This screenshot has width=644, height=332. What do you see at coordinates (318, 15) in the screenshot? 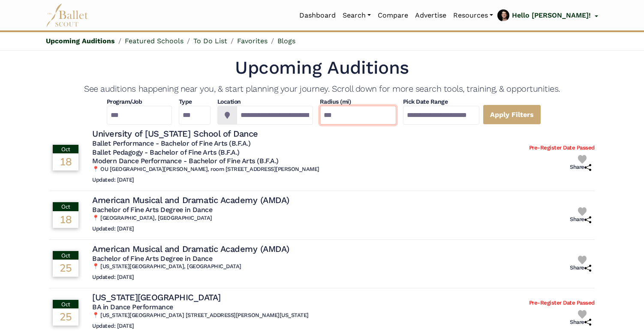
I see `a: Dashboard` at bounding box center [318, 15].